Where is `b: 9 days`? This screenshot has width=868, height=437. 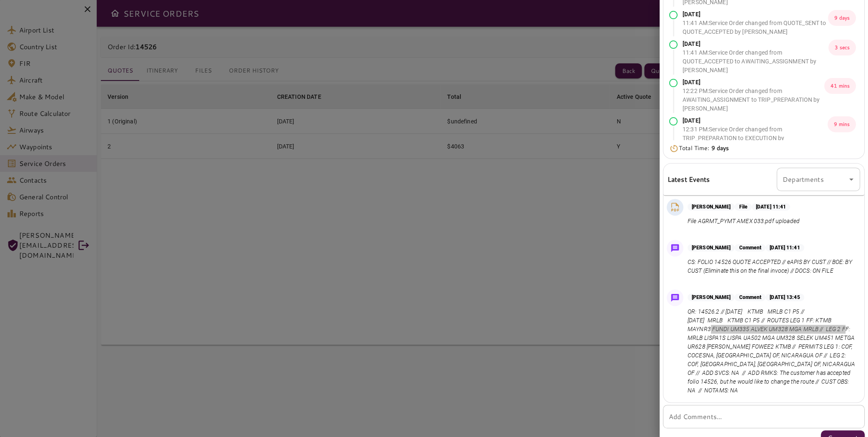 b: 9 days is located at coordinates (720, 148).